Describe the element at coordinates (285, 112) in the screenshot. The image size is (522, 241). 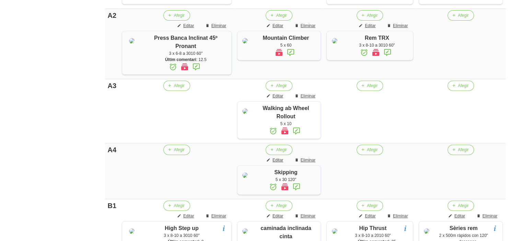
I see `span: Walking ab Wheel Rollout` at that location.